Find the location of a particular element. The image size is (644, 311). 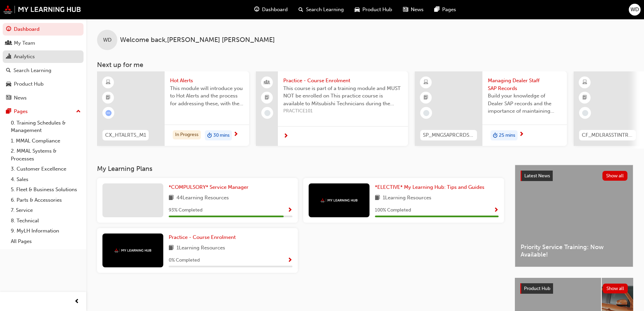

a: CX_HTALRTS_M1Hot AlertsThis module will introduce you to Hot Alerts and the process for addressin... is located at coordinates (173, 108).